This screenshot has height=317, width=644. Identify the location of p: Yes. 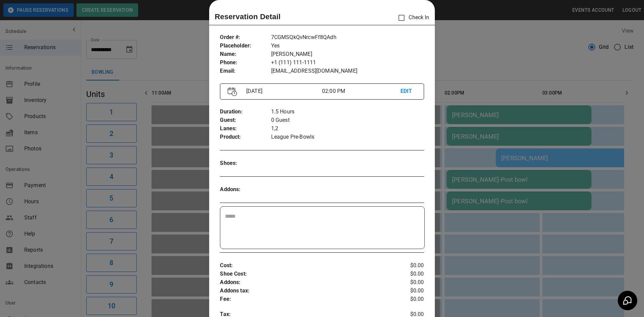
(347, 46).